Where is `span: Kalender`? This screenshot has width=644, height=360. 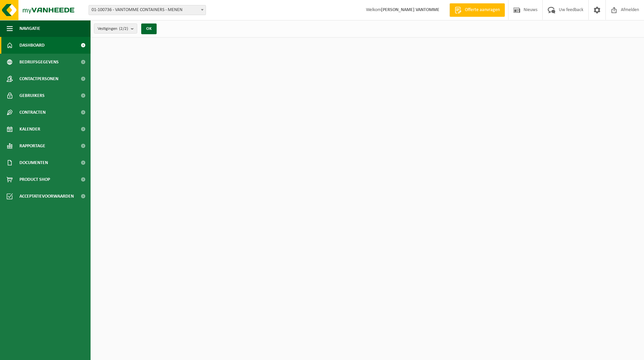
span: Kalender is located at coordinates (30, 129).